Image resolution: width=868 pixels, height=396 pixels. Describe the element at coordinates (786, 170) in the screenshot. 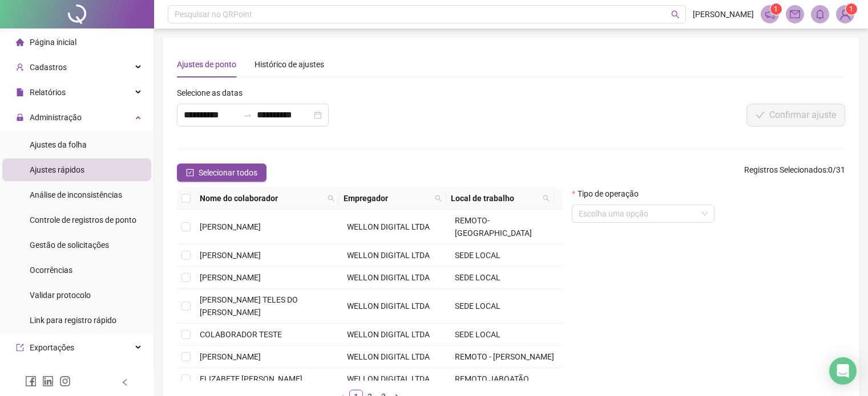

I see `span: Registros Selecionados` at that location.